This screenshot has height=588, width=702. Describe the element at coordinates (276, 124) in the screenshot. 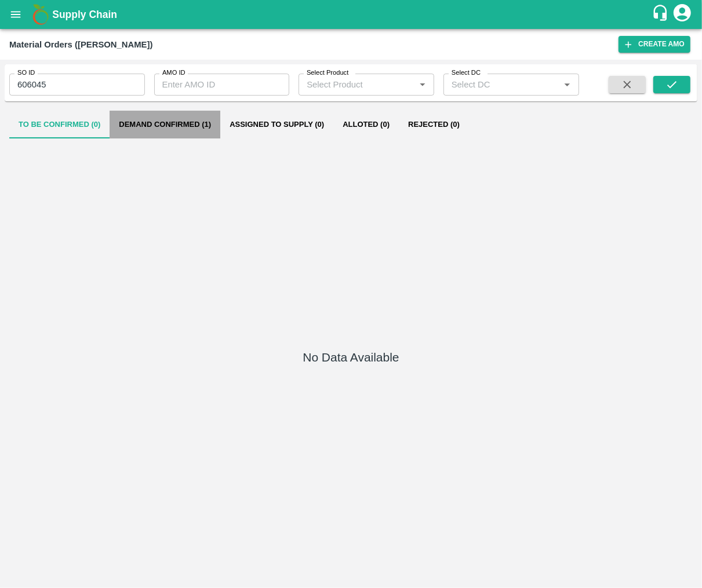

I see `button: Assigned to Supply (0)` at that location.